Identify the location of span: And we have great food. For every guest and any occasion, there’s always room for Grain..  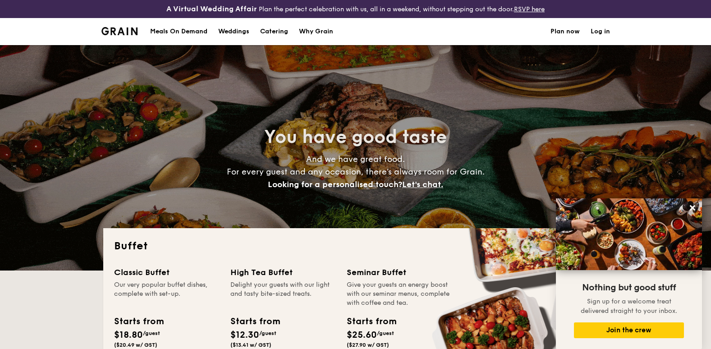
(356, 172).